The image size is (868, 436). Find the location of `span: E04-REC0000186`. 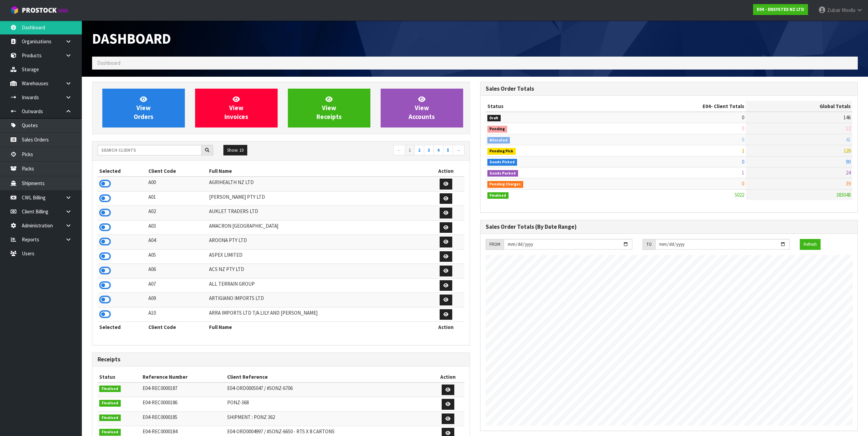

span: E04-REC0000186 is located at coordinates (160, 402).